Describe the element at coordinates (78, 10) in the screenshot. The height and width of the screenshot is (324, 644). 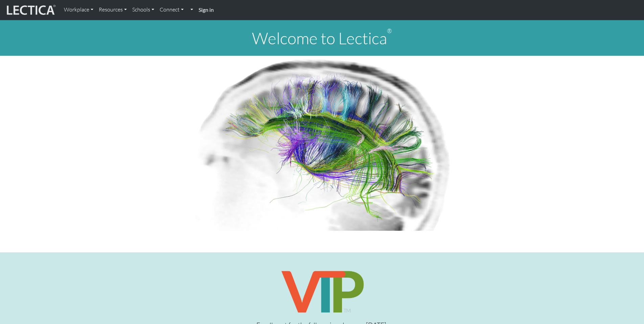
I see `a: Workplace` at that location.